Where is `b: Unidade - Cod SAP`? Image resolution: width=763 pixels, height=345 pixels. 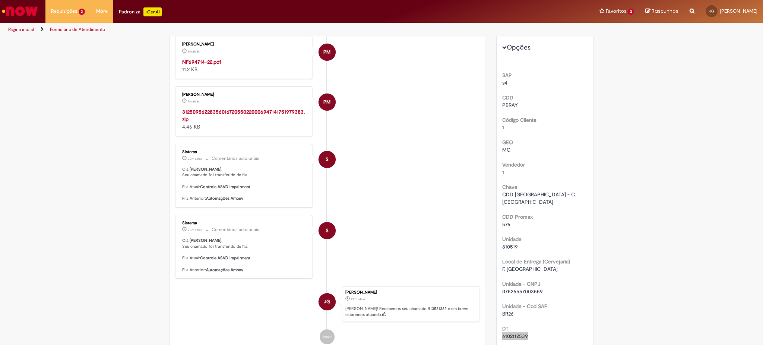
b: Unidade - Cod SAP is located at coordinates (525, 306).